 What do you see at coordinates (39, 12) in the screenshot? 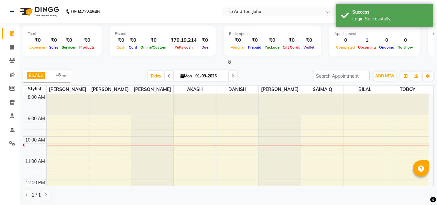
I see `img: logo` at bounding box center [39, 12].